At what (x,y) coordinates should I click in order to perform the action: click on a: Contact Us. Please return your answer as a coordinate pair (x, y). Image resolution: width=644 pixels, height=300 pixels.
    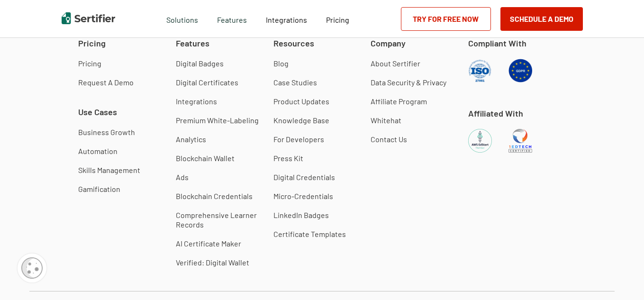
    Looking at the image, I should click on (388, 139).